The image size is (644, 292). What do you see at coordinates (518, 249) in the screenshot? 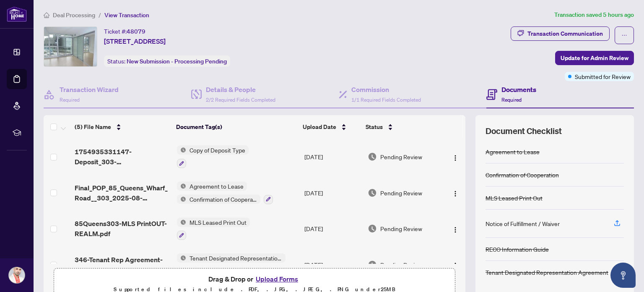
I see `div: RECO Information Guide` at bounding box center [518, 249].